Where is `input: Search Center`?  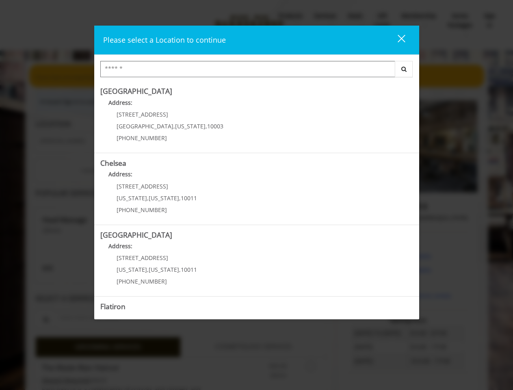
input: Search Center is located at coordinates (248, 69).